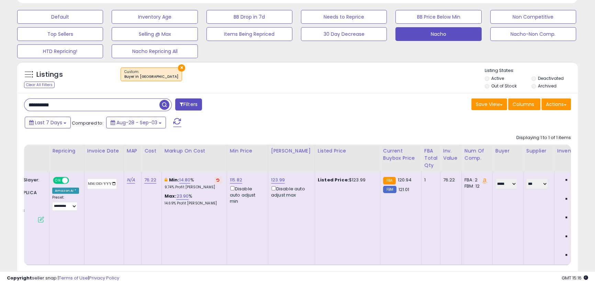  I want to click on a: Privacy Policy, so click(104, 277).